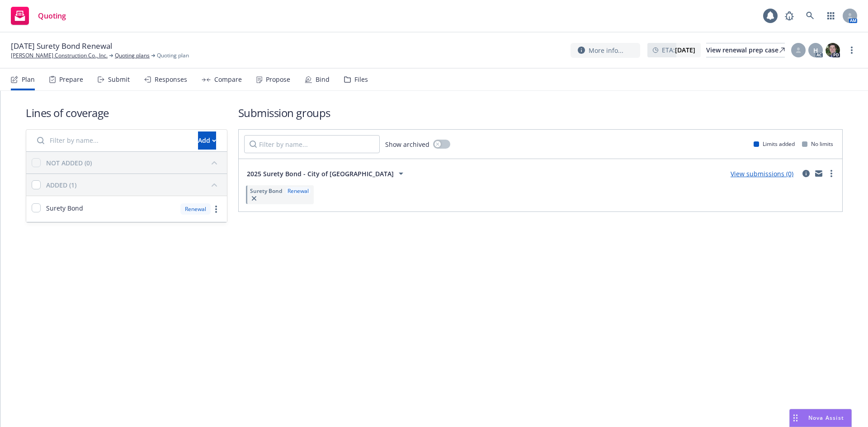 The image size is (868, 427). I want to click on div: Responses, so click(171, 79).